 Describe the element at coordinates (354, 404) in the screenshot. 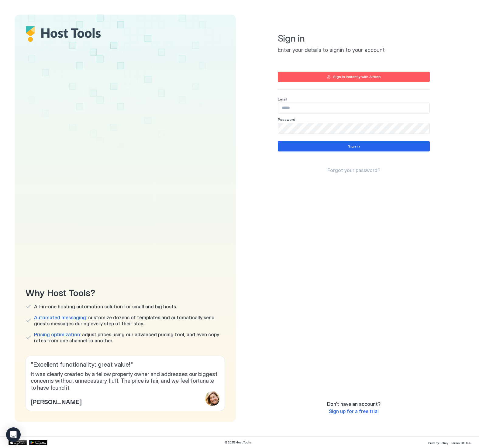

I see `span: Don't have an account?` at that location.